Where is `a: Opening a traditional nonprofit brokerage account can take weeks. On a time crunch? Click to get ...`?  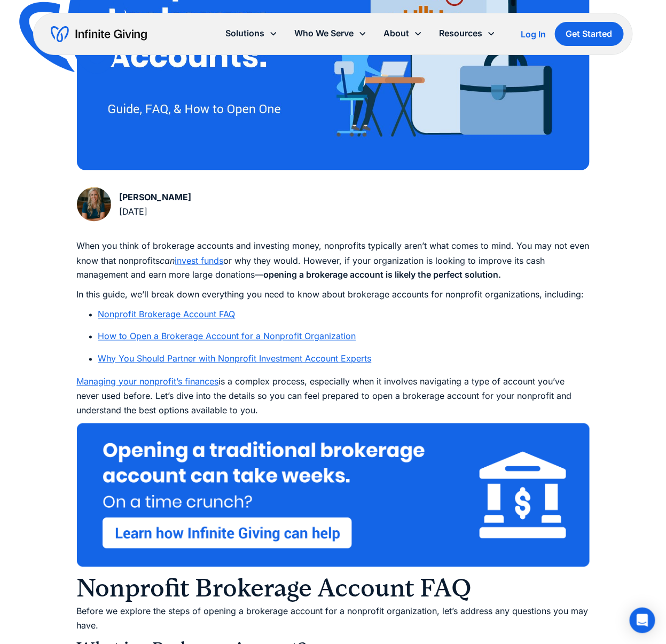 a: Opening a traditional nonprofit brokerage account can take weeks. On a time crunch? Click to get ... is located at coordinates (333, 495).